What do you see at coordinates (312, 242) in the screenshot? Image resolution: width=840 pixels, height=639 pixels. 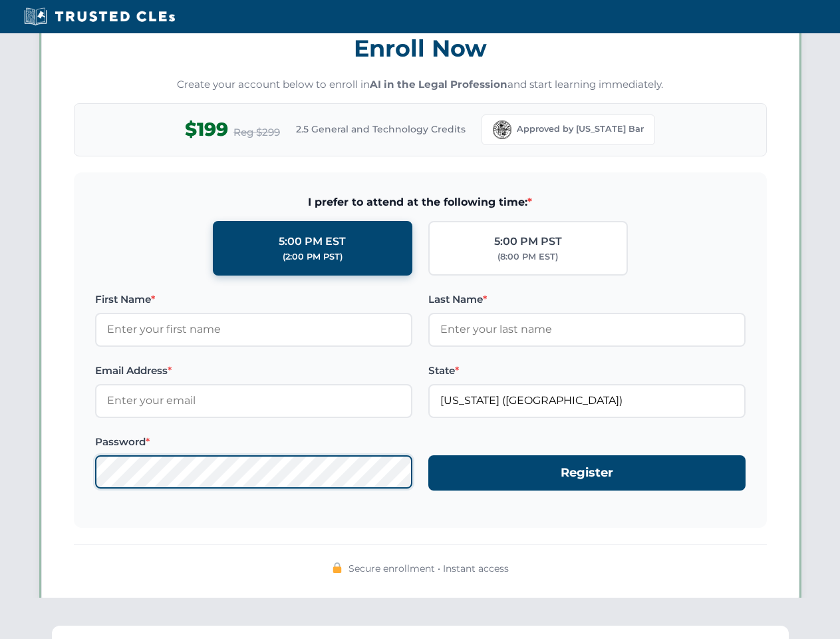 I see `div: 5:00 PM EST` at bounding box center [312, 242].